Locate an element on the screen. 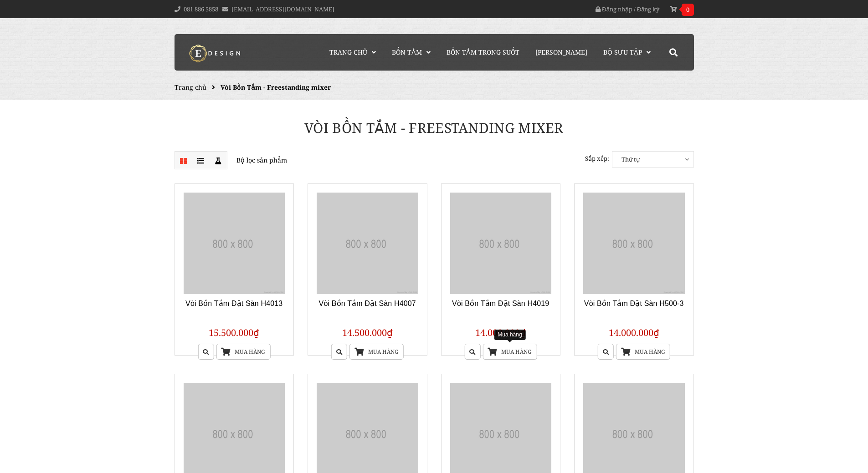 The height and width of the screenshot is (473, 868). a: Bộ Sưu Tập is located at coordinates (627, 52).